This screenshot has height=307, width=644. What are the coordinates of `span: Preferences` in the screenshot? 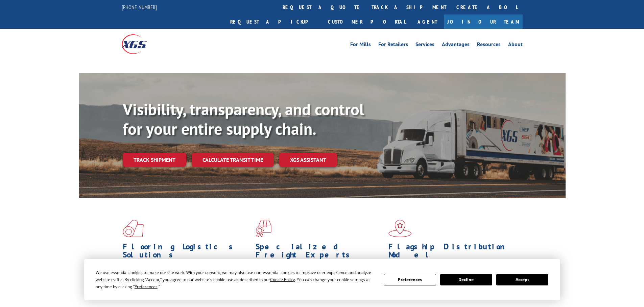 It's located at (146, 287).